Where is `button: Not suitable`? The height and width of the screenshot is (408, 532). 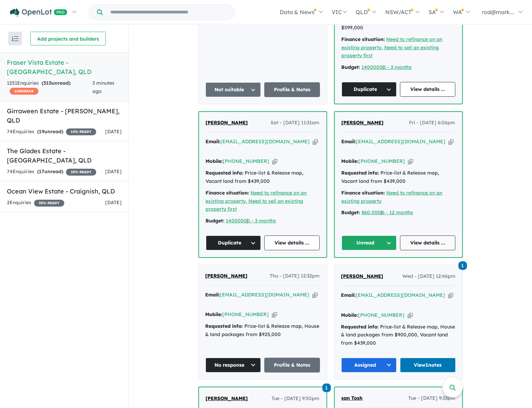
button: Not suitable is located at coordinates (233, 89).